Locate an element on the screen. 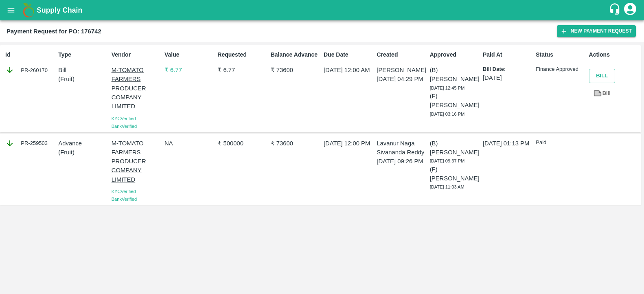 This screenshot has height=294, width=644. div: customer-support is located at coordinates (615, 10).